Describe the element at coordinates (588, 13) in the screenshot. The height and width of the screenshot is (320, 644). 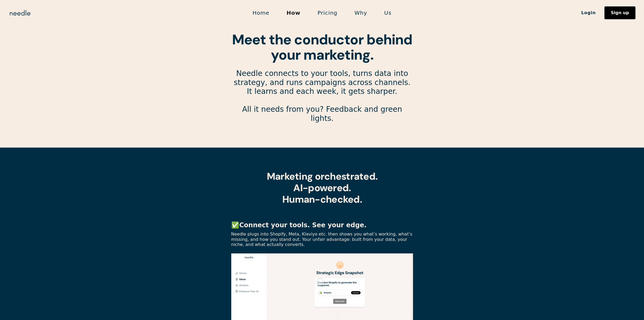
I see `a: Login` at that location.